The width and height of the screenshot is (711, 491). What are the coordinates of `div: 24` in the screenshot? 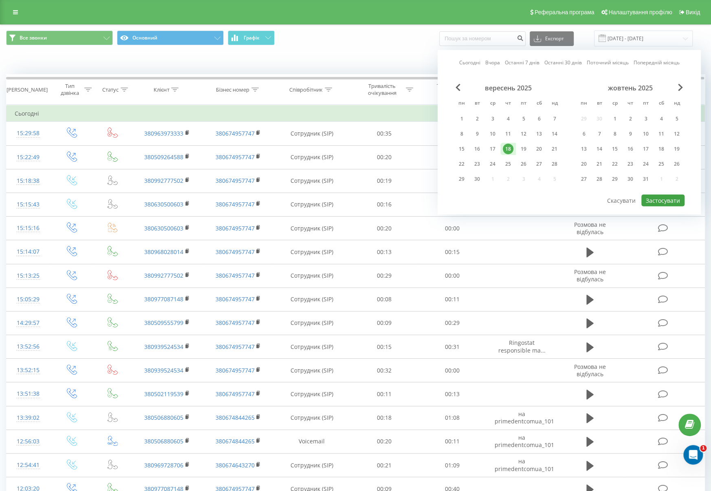 It's located at (646, 164).